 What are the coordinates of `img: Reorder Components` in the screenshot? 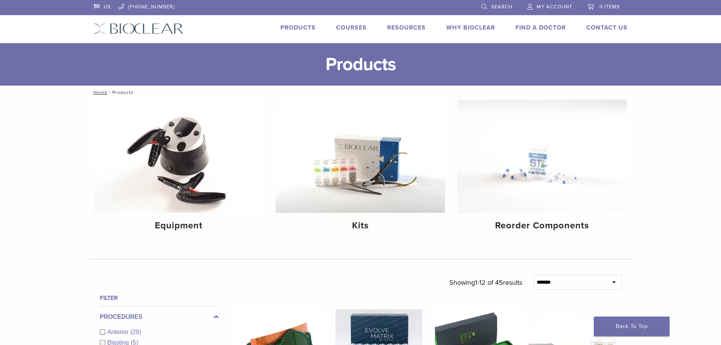 It's located at (542, 156).